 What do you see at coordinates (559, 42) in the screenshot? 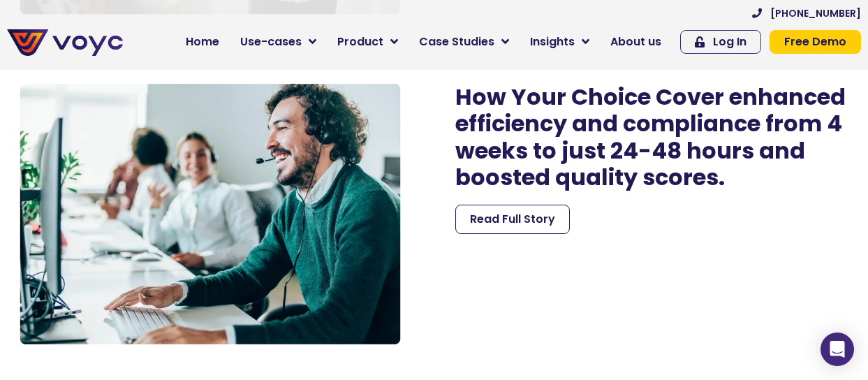
I see `a: Insights` at bounding box center [559, 42].